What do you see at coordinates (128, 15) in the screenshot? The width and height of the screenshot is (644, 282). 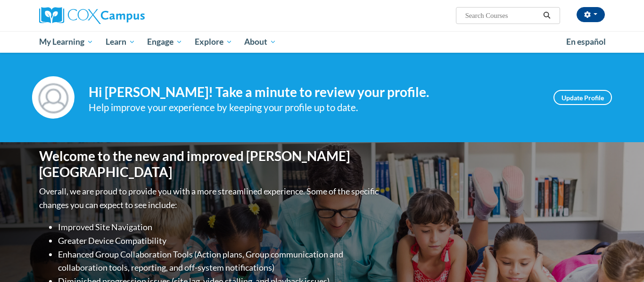 I see `a: Cox Campus` at bounding box center [128, 15].